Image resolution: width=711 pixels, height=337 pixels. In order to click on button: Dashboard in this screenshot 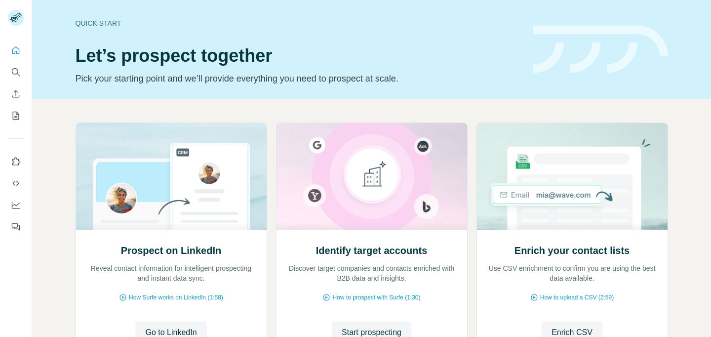, I will do `click(16, 205)`.